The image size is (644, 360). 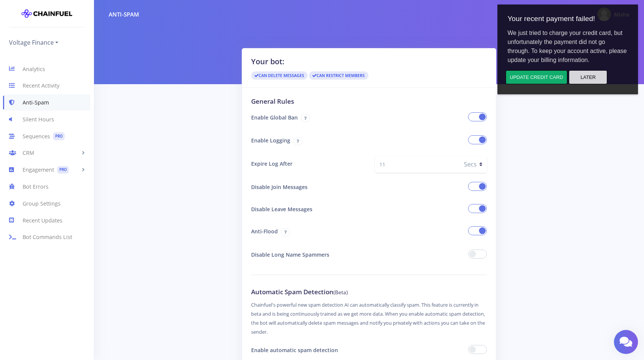 What do you see at coordinates (368, 318) in the screenshot?
I see `small: Chainfuel's powerful new spam detection AI can automatically classify spam. This feature is curre...` at bounding box center [368, 318].